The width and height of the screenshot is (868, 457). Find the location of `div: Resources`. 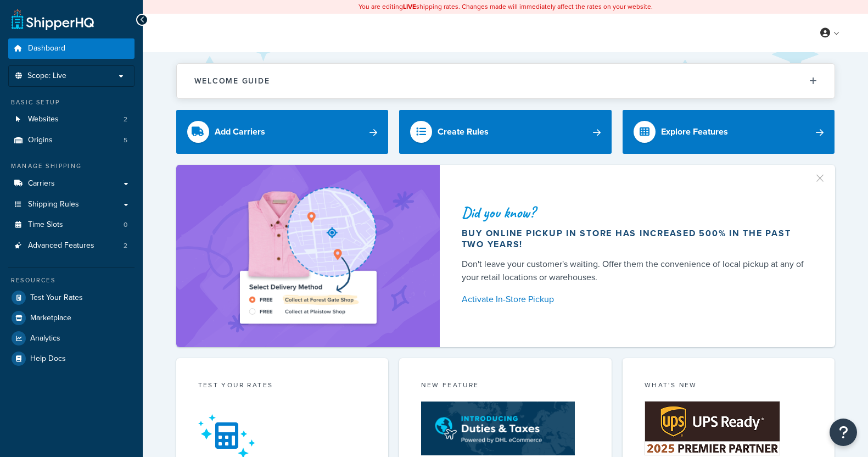

div: Resources is located at coordinates (71, 280).